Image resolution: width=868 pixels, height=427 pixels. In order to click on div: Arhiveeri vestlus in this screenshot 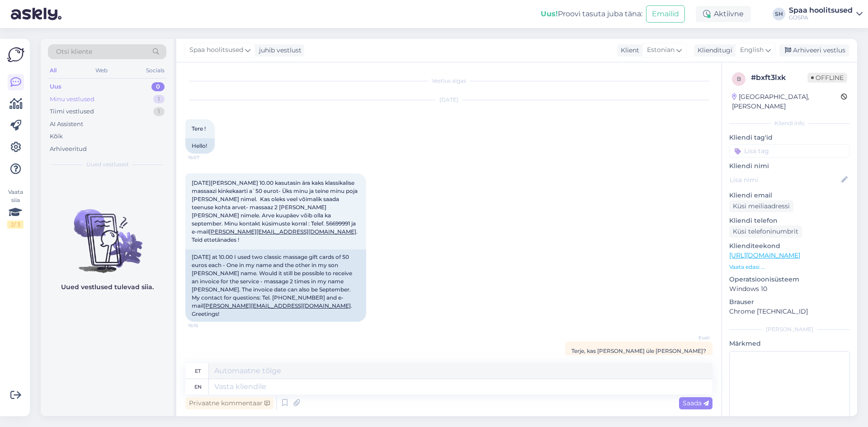, I will do `click(814, 50)`.